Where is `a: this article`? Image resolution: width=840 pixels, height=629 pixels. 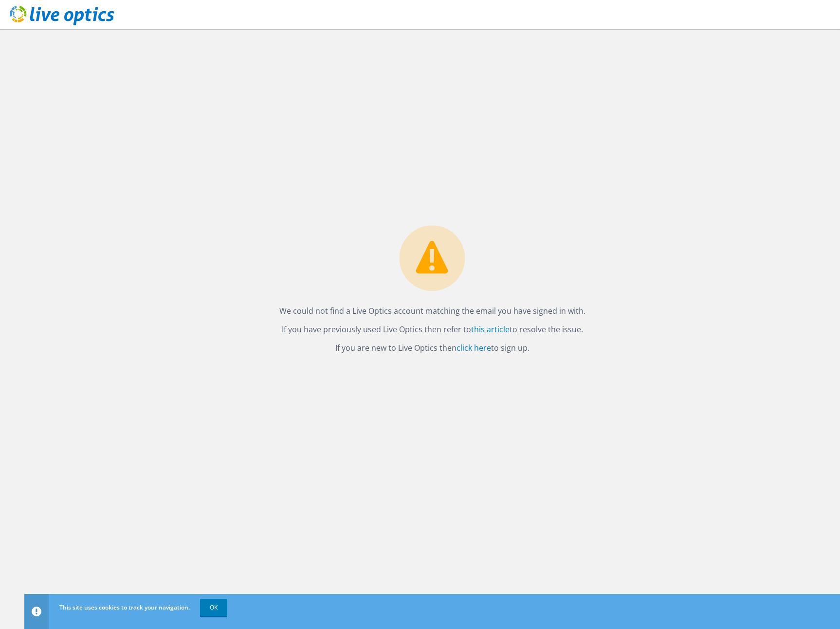
a: this article is located at coordinates (490, 329).